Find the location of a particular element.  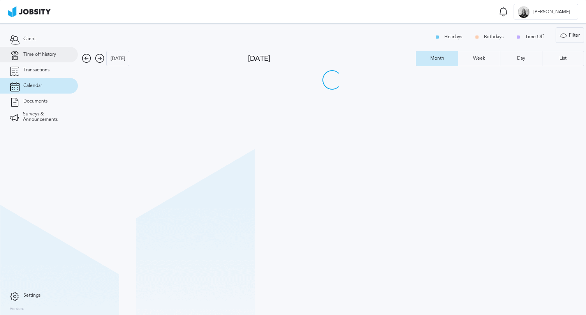

span: Calendar is located at coordinates (33, 86).